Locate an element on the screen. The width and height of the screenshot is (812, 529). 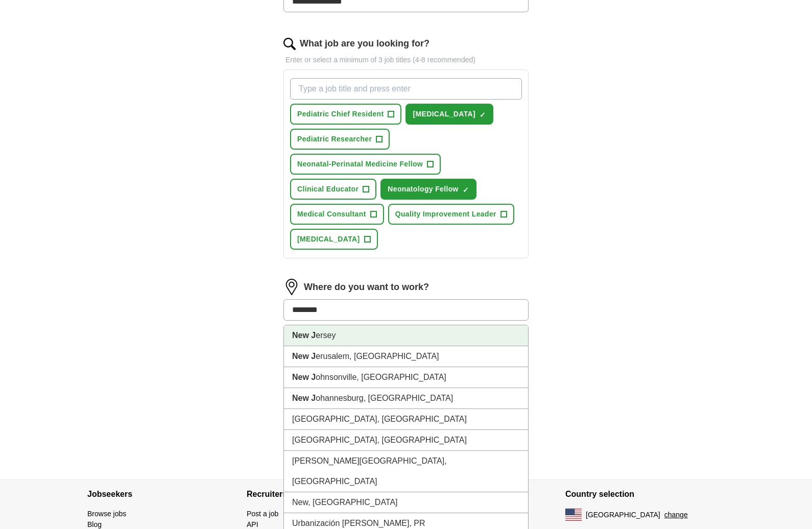
span: Clinical Educator is located at coordinates (328, 189).